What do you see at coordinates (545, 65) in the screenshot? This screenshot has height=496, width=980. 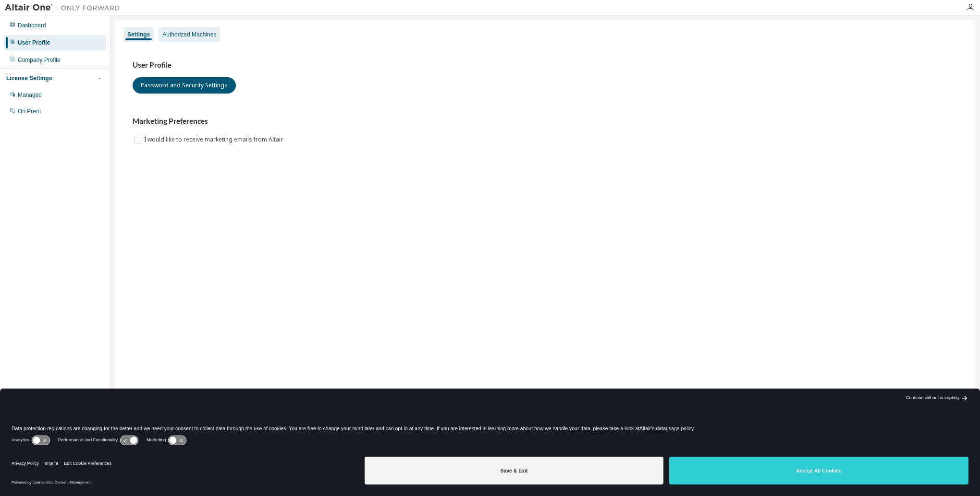 I see `h3: User Profile` at bounding box center [545, 65].